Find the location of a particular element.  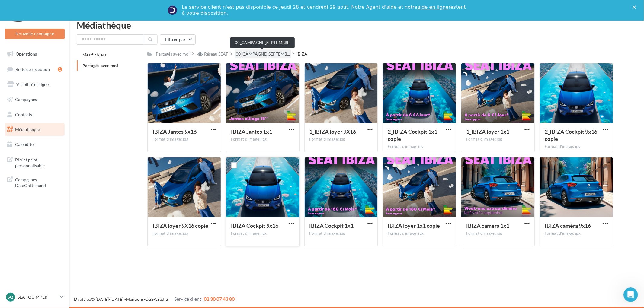

a: SQ SEAT QUIMPER is located at coordinates (35, 297).